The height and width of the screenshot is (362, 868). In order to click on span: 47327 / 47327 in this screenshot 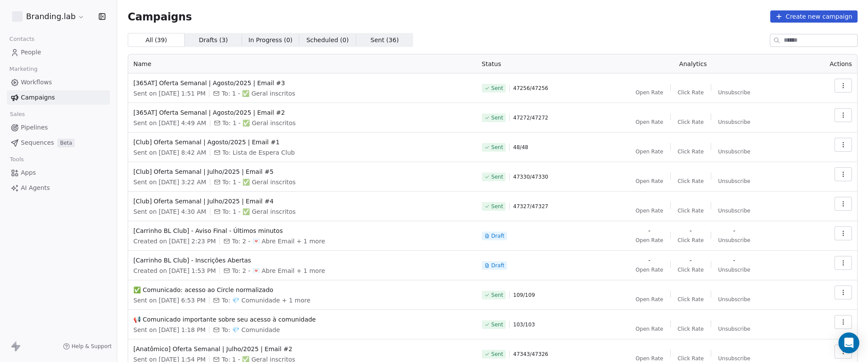, I will do `click(530, 206)`.